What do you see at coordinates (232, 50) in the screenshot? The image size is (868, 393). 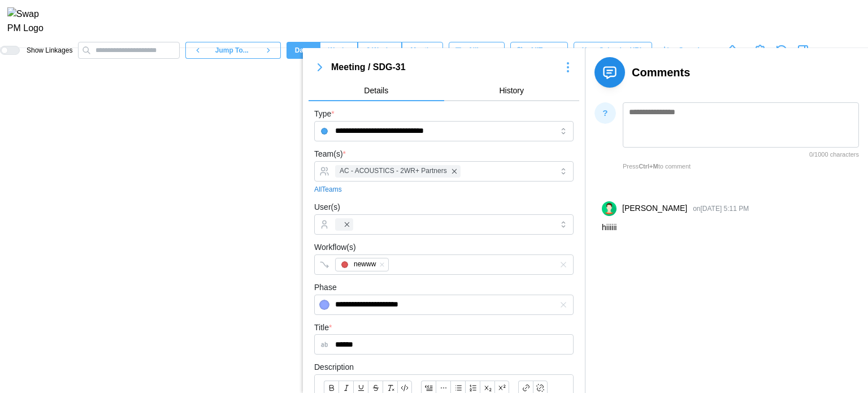 I see `span: Jump To...` at bounding box center [232, 50].